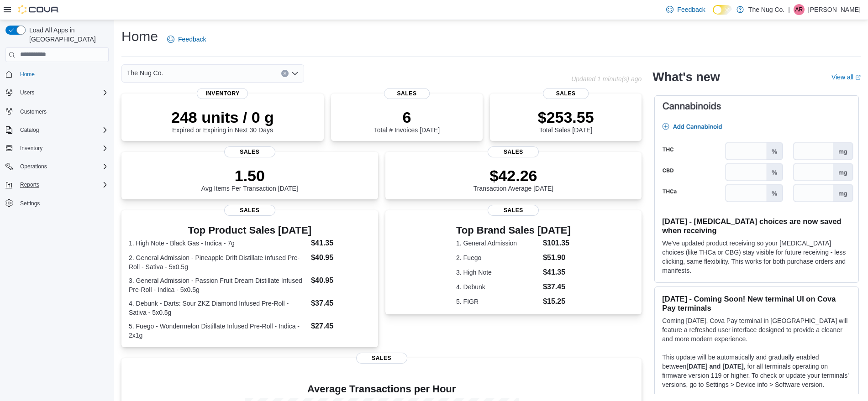 This screenshot has width=868, height=401. Describe the element at coordinates (557, 302) in the screenshot. I see `dd: $15.25` at that location.